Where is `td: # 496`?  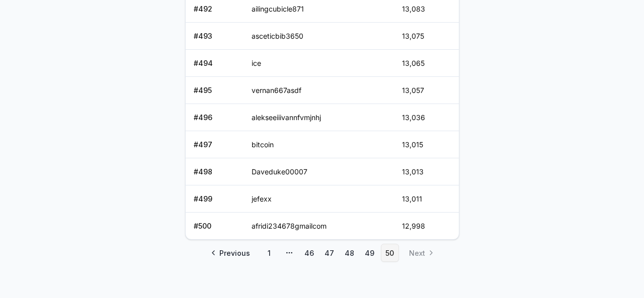 td: # 496 is located at coordinates (215, 117).